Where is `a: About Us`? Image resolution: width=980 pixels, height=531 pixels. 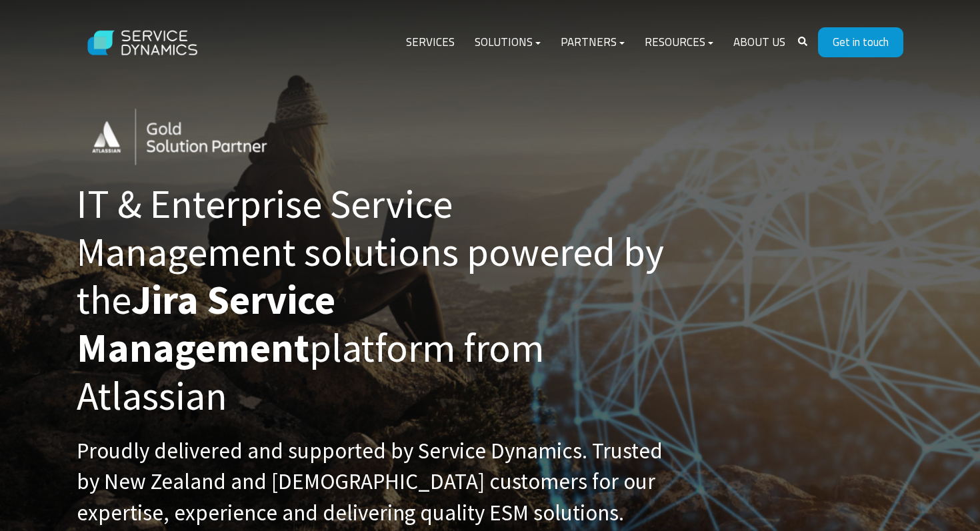 a: About Us is located at coordinates (759, 43).